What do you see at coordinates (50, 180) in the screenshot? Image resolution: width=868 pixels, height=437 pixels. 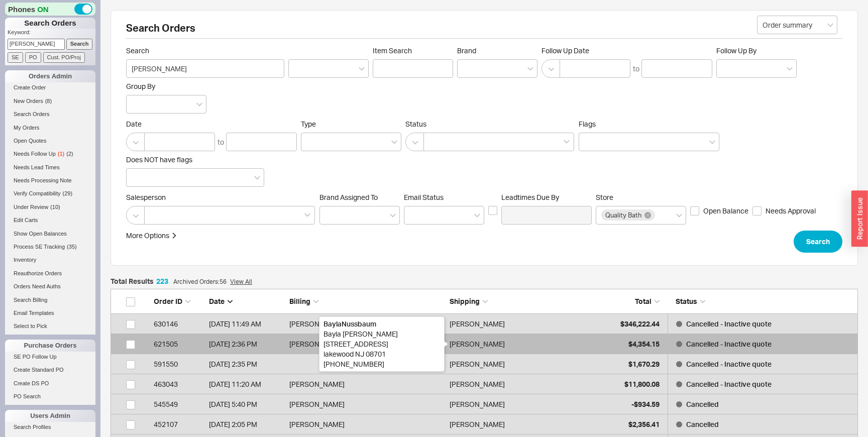 I see `a: Needs Processing Note` at bounding box center [50, 180].